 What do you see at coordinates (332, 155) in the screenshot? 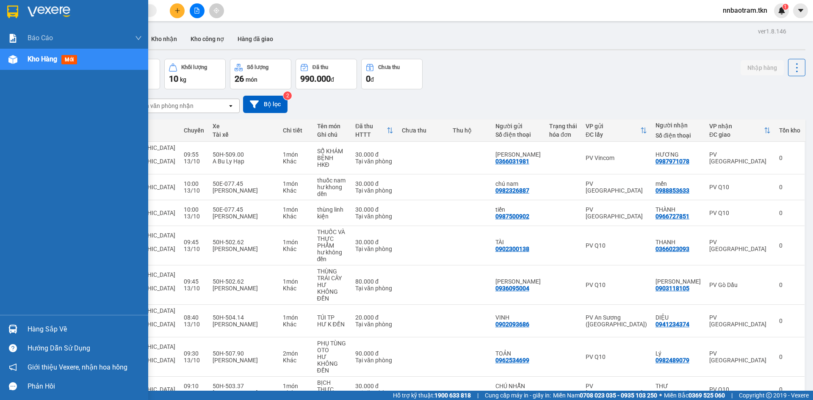
I see `div: SỔ KHÁM BỆNH` at bounding box center [332, 155].